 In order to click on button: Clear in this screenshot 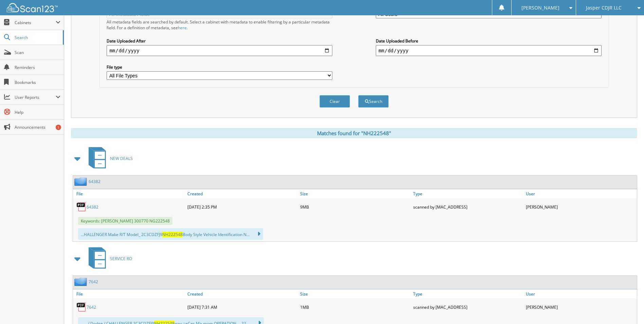, I will do `click(335, 101)`.